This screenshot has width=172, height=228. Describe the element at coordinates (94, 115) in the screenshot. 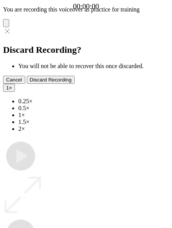

I see `li: 1×` at that location.